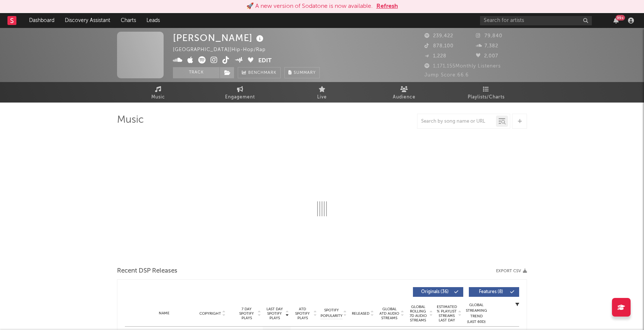 This screenshot has height=330, width=644. What do you see at coordinates (305, 73) in the screenshot?
I see `span: Summary` at bounding box center [305, 73].